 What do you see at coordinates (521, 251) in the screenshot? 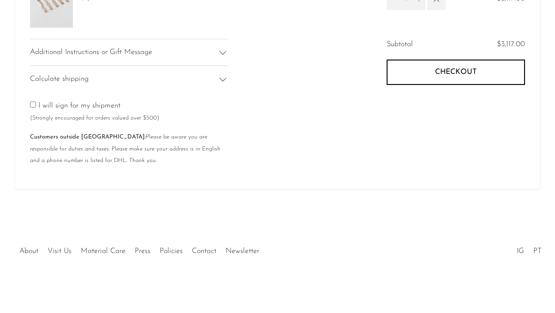
I see `a: IG` at bounding box center [521, 251].